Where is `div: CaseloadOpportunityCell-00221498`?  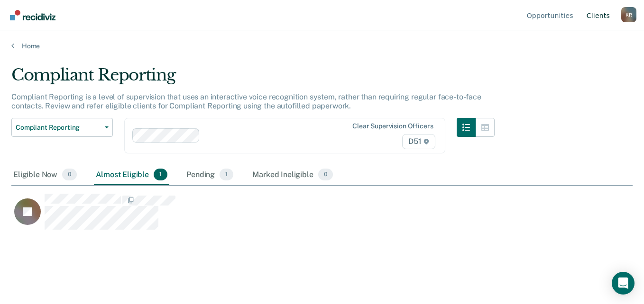 div: CaseloadOpportunityCell-00221498 is located at coordinates (283, 212).